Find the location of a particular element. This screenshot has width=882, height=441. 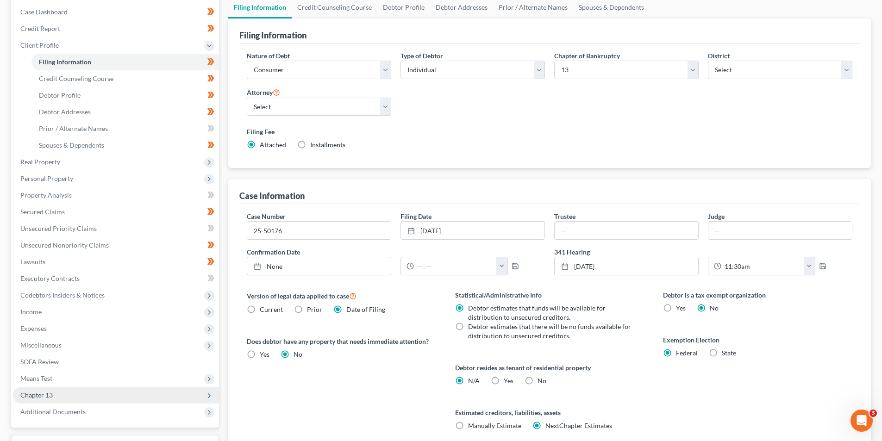

span: Lawsuits is located at coordinates (33, 262).